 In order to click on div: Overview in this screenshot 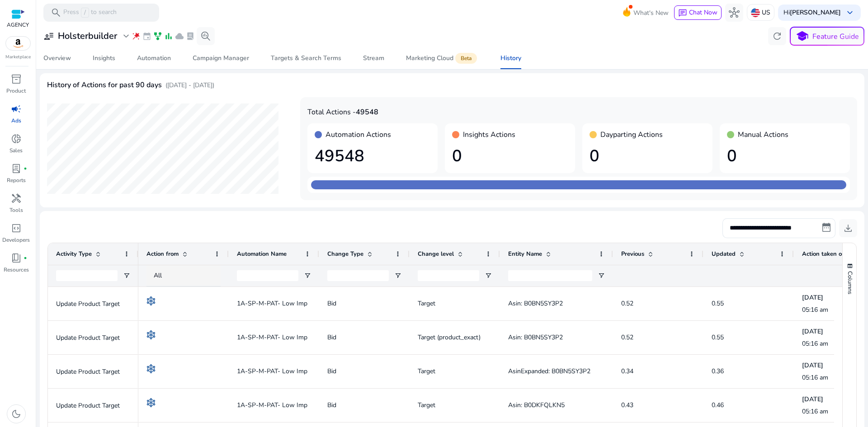, I will do `click(57, 58)`.